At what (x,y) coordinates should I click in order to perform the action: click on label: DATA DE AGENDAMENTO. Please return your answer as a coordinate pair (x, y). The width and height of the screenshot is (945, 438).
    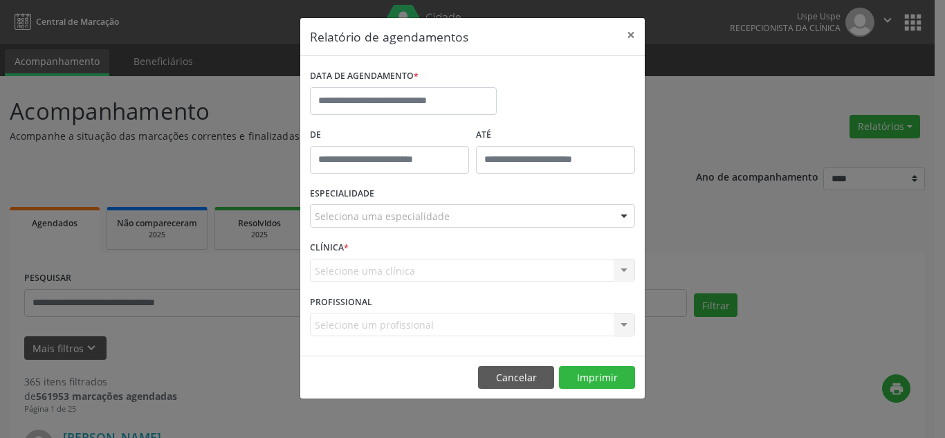
    Looking at the image, I should click on (364, 76).